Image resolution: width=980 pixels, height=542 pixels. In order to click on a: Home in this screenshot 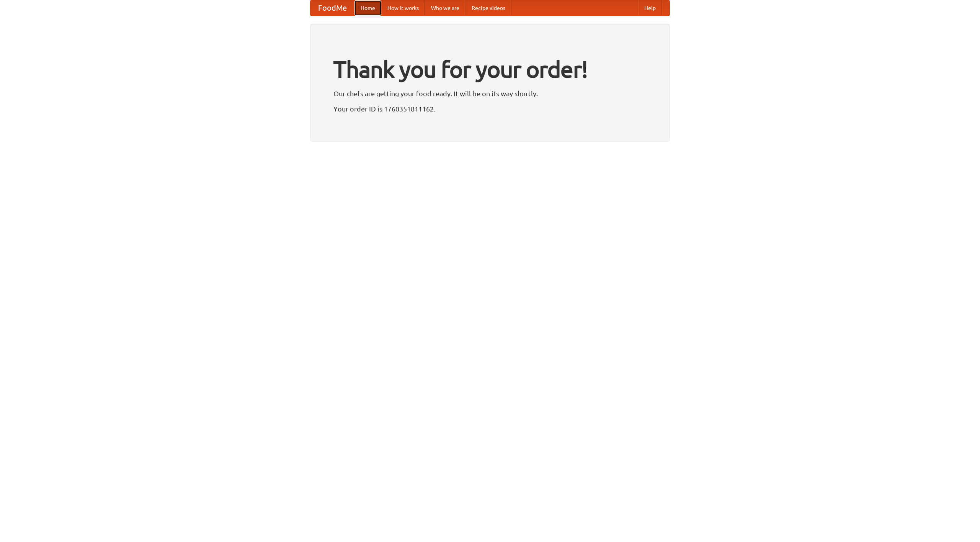, I will do `click(368, 8)`.